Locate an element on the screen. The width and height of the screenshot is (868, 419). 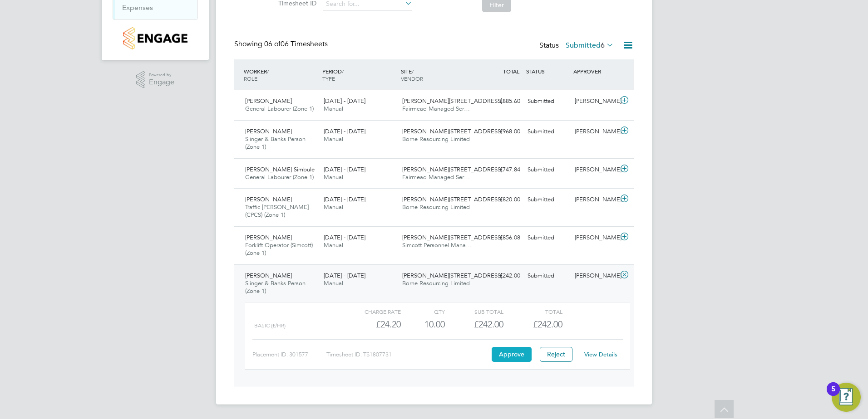
a: Expenses is located at coordinates (138, 7).